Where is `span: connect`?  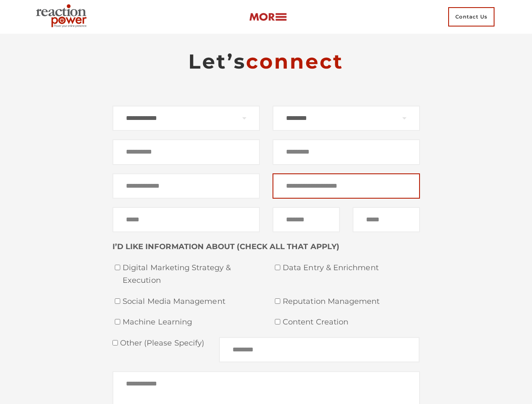 span: connect is located at coordinates (295, 61).